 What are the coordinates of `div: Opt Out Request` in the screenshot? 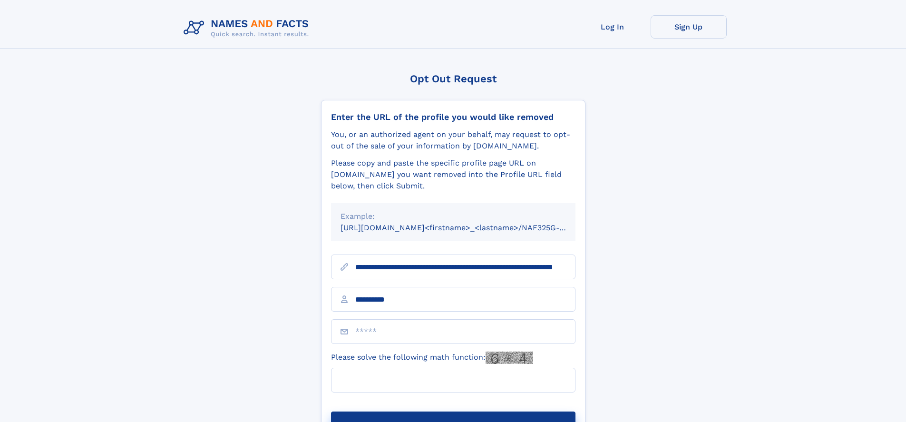 It's located at (453, 78).